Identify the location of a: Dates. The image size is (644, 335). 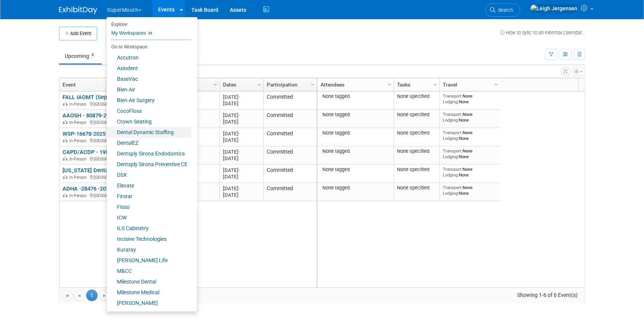
(241, 84).